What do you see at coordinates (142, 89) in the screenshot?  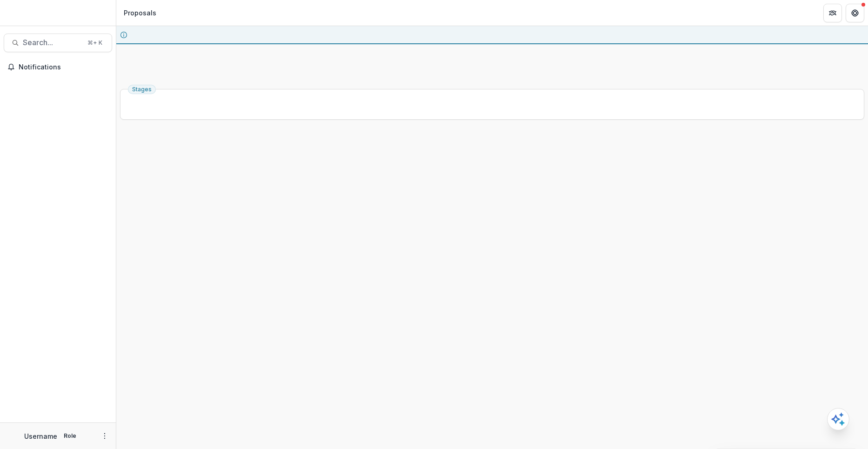 I see `span: Stages` at bounding box center [142, 89].